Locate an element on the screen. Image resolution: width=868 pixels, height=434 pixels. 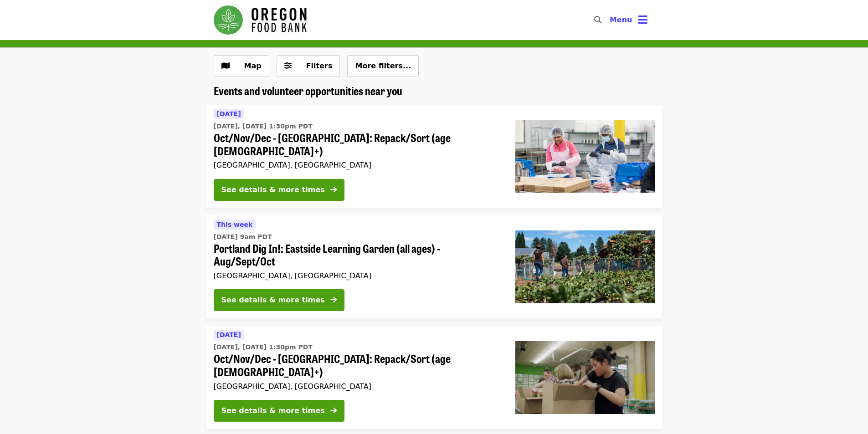
button: Show map view is located at coordinates (242, 66).